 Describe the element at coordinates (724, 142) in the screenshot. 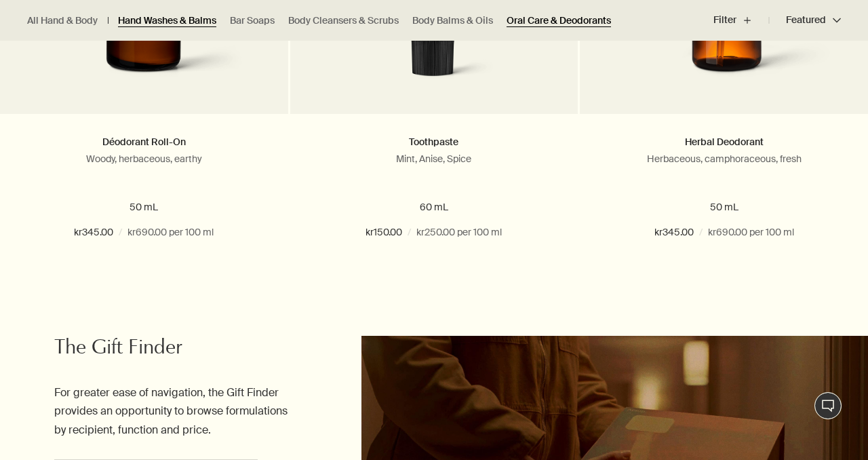

I see `a: Herbal Deodorant` at that location.